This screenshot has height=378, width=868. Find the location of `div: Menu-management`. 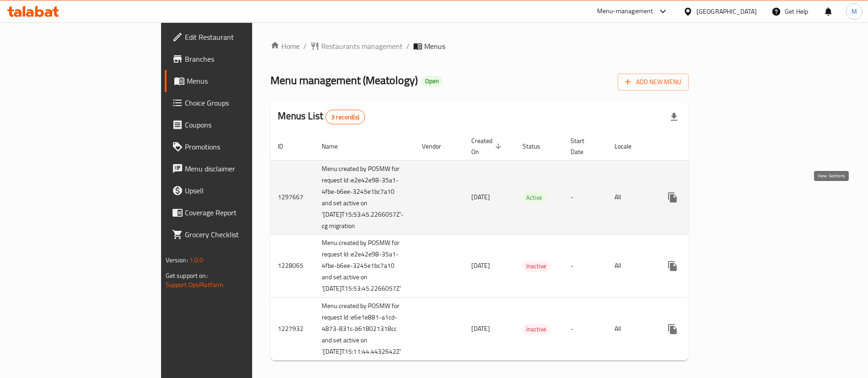

div: Menu-management is located at coordinates (625, 11).